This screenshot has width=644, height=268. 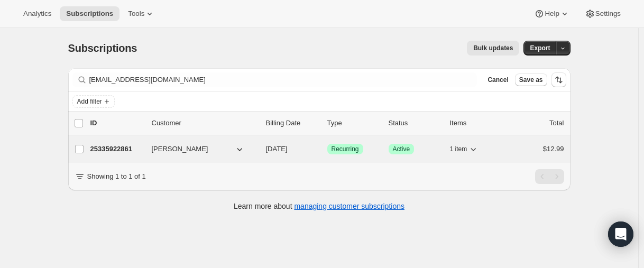 I want to click on div: Type, so click(x=353, y=123).